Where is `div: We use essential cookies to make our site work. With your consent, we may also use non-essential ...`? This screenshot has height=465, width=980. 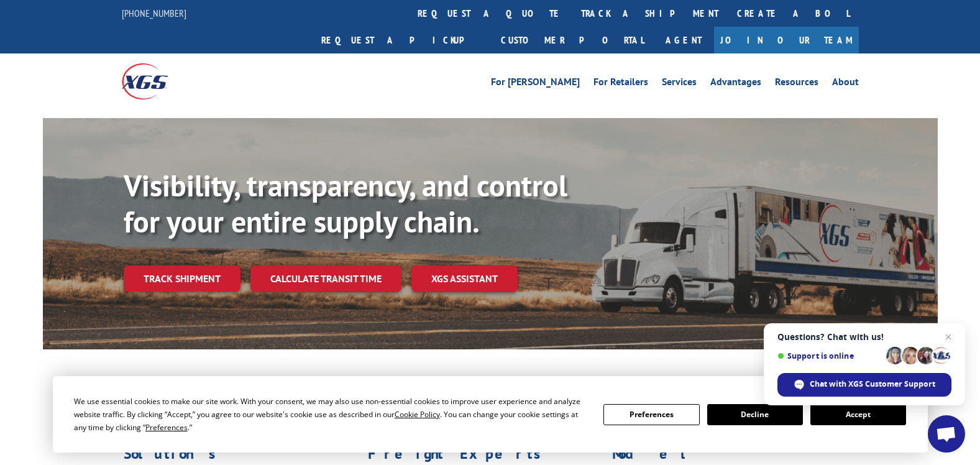 div: We use essential cookies to make our site work. With your consent, we may also use non-essential ... is located at coordinates (331, 414).